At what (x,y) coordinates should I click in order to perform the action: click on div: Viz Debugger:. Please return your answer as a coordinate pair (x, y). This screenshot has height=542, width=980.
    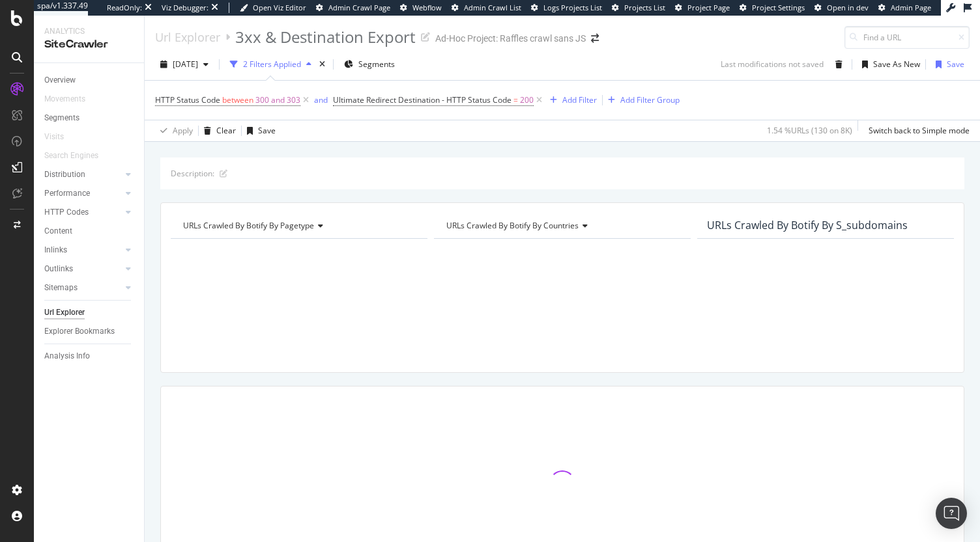
    Looking at the image, I should click on (185, 8).